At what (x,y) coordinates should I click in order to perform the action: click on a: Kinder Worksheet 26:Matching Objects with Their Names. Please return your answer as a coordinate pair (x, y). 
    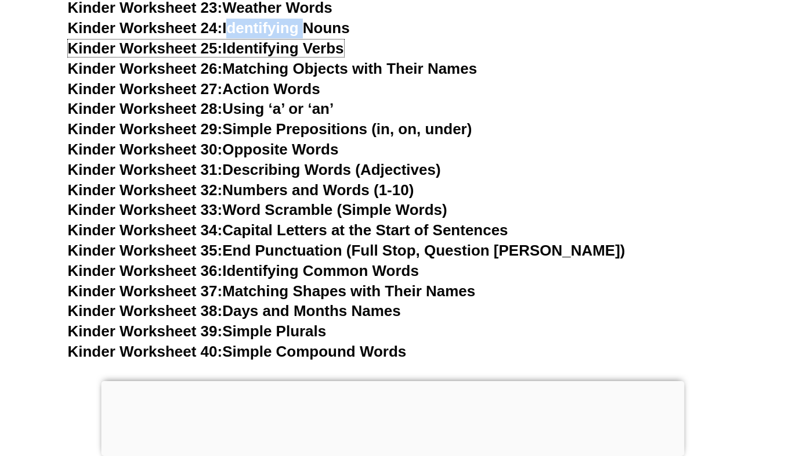
    Looking at the image, I should click on (273, 68).